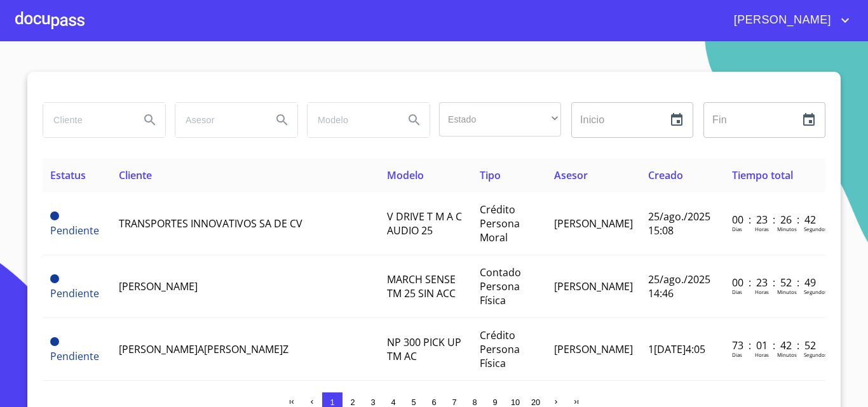 This screenshot has height=407, width=868. I want to click on span: 25/ago./2025 15:08, so click(679, 224).